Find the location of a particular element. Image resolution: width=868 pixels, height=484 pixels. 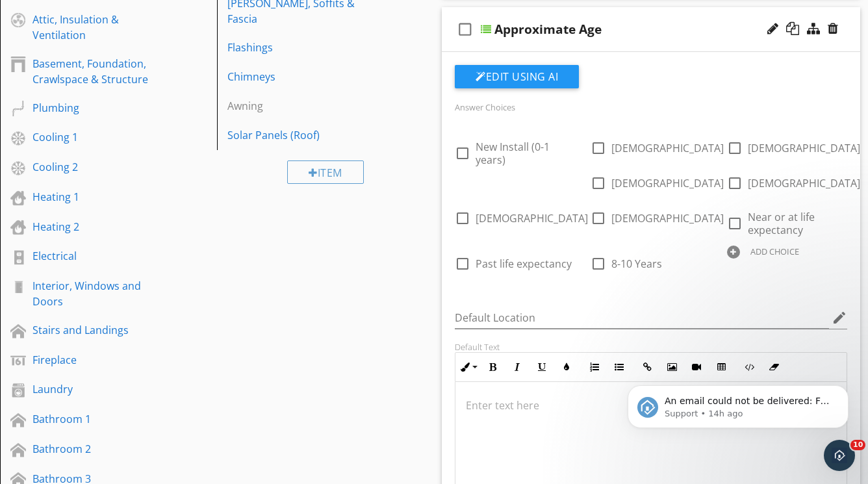

div: message notification from Support, 14h ago. An email could not be delivered: For more information... is located at coordinates (130, 49).